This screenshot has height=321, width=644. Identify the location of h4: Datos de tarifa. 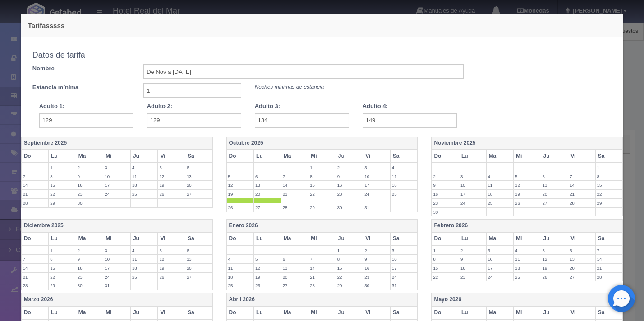
(248, 56).